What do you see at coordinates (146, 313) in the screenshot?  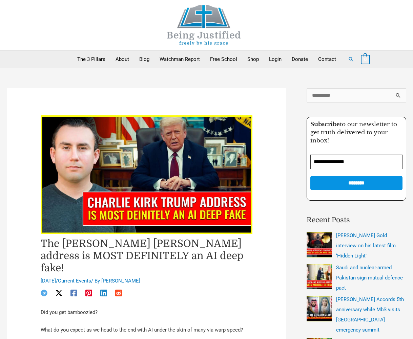 I see `p: Did you get bamboozled?` at bounding box center [146, 313].